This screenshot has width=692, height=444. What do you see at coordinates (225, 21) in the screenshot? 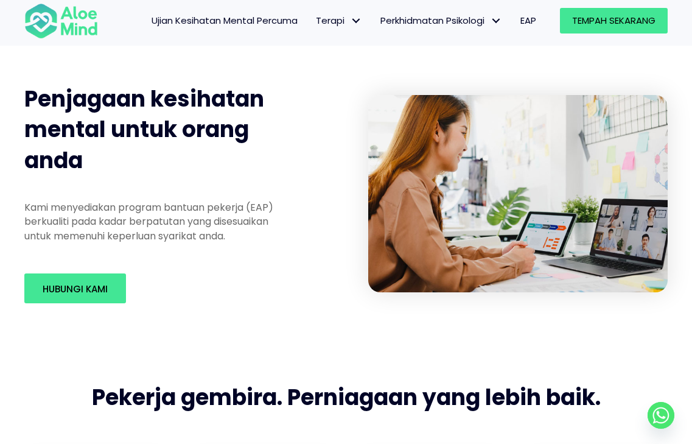
I see `a: Ujian Kesihatan Mental Percuma` at bounding box center [225, 21].